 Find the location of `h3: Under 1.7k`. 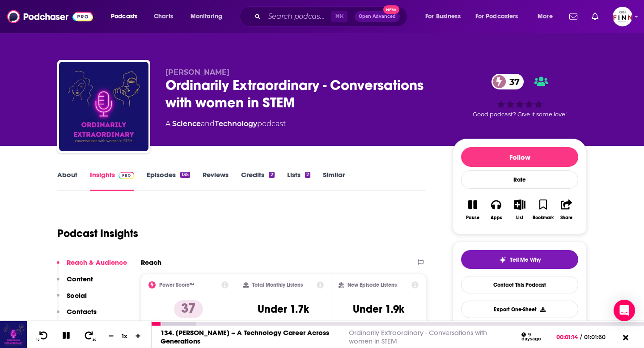

h3: Under 1.7k is located at coordinates (283, 309).